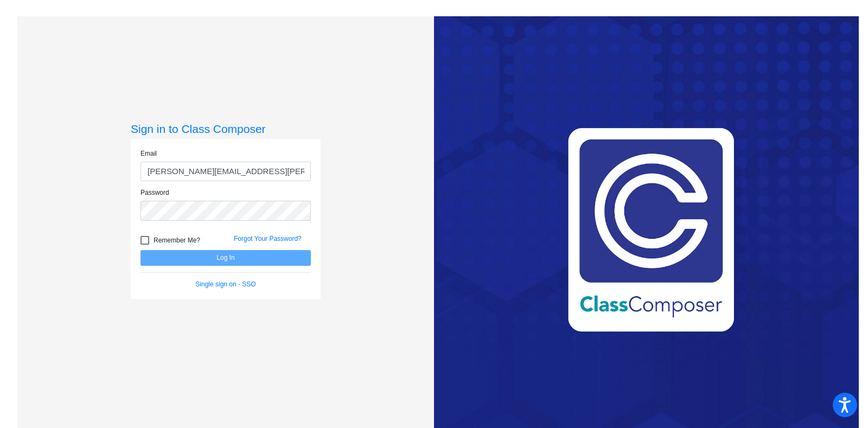 This screenshot has width=868, height=428. What do you see at coordinates (225, 257) in the screenshot?
I see `button: Log In` at bounding box center [225, 257].